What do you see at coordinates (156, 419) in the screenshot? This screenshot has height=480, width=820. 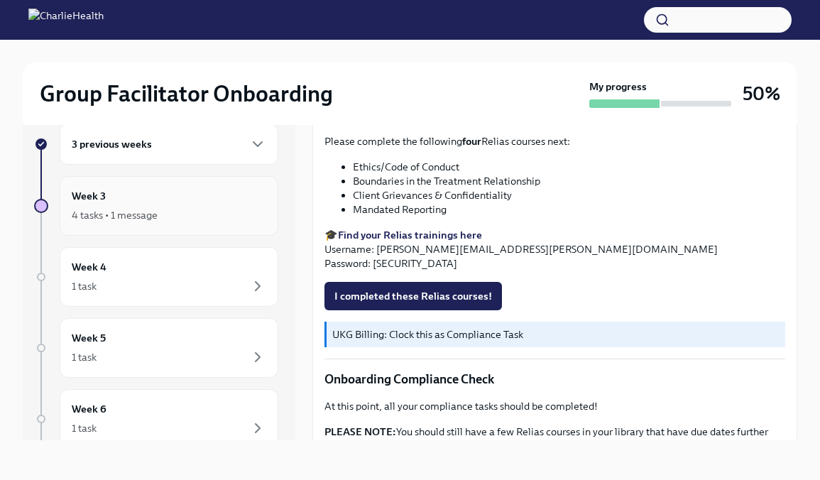 I see `a: Week 61 task` at bounding box center [156, 419].